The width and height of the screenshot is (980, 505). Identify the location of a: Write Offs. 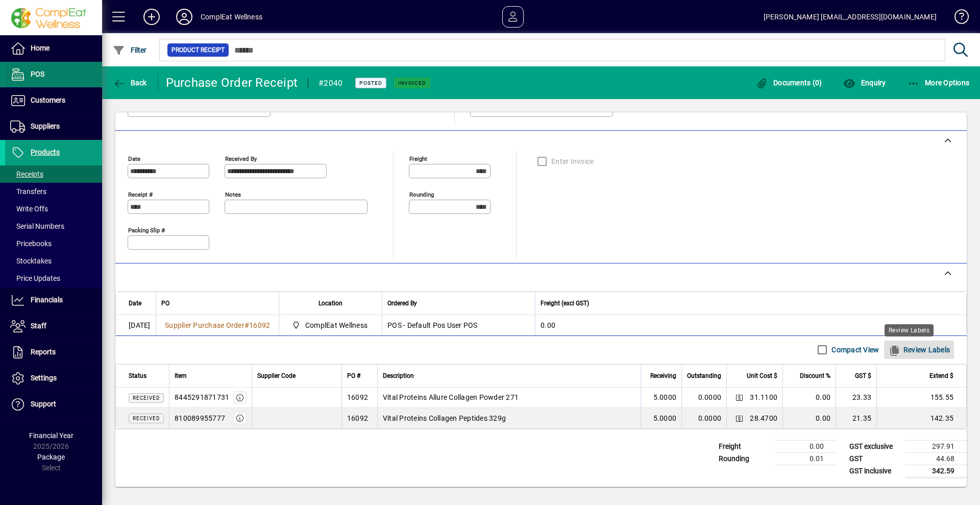
(54, 209).